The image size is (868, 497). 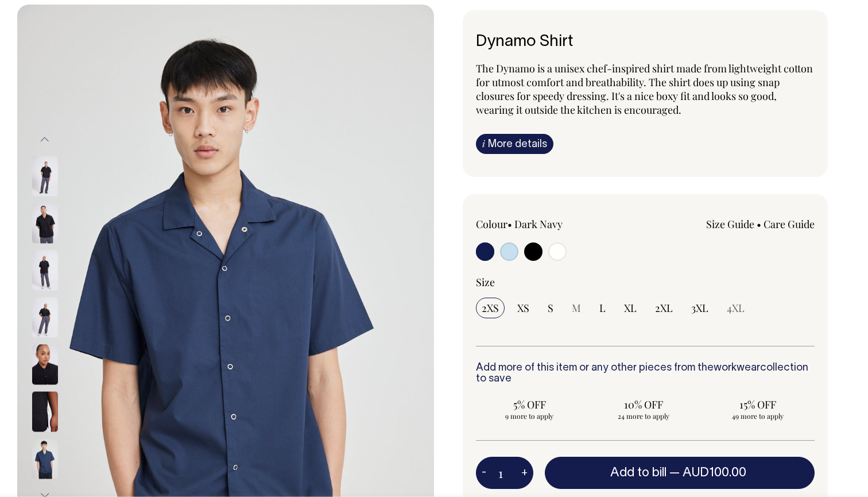 What do you see at coordinates (576, 308) in the screenshot?
I see `span: M` at bounding box center [576, 308].